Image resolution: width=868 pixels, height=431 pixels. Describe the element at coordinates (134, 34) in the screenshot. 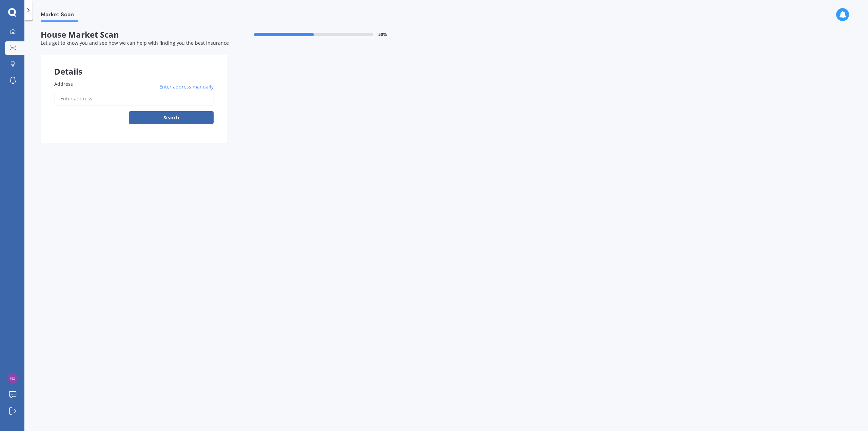

I see `span: House Market Scan` at that location.